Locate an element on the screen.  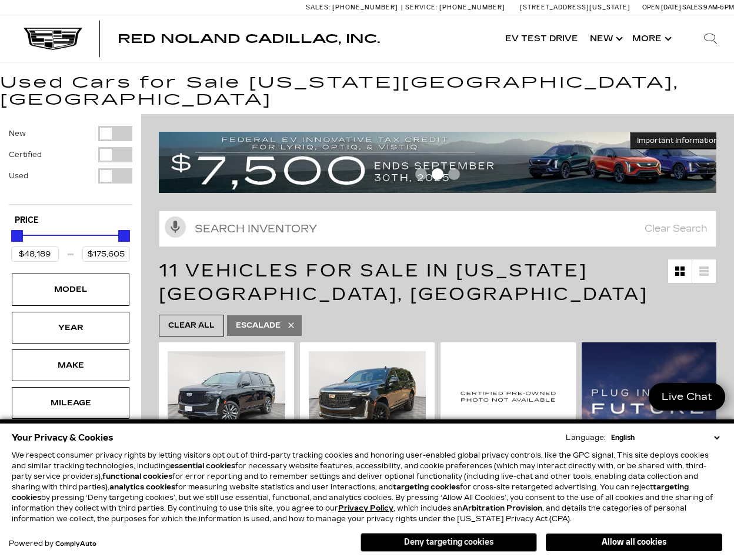
button: More is located at coordinates (650, 39).